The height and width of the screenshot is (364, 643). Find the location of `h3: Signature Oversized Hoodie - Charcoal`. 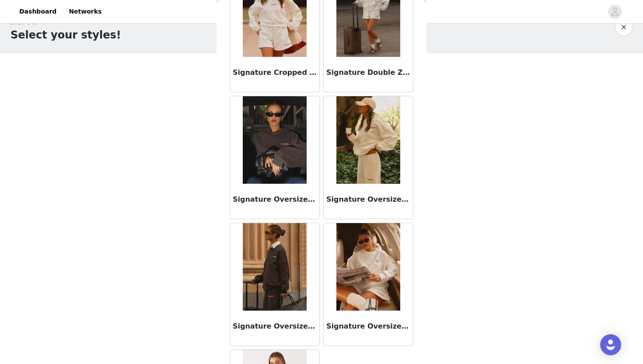

h3: Signature Oversized Hoodie - Charcoal is located at coordinates (275, 200).